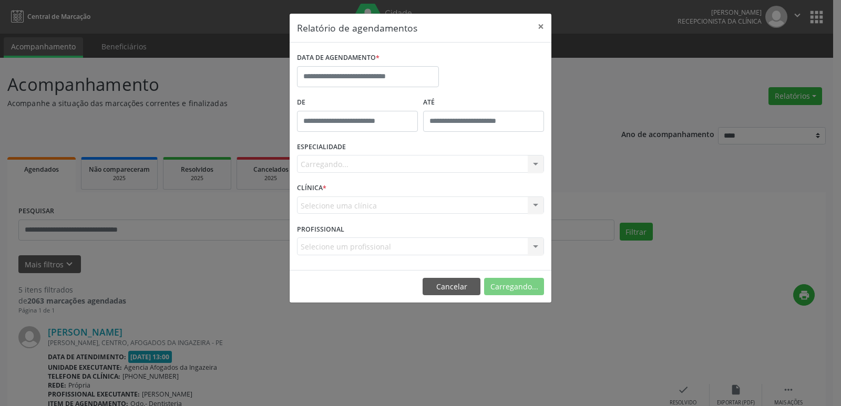  What do you see at coordinates (484, 102) in the screenshot?
I see `label: ATÉ` at bounding box center [484, 102].